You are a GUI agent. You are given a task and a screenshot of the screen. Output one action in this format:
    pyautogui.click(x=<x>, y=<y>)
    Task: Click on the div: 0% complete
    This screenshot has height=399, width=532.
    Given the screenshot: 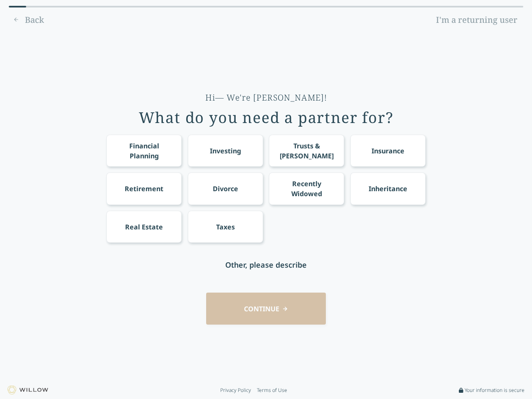 What is the action you would take?
    pyautogui.click(x=18, y=7)
    